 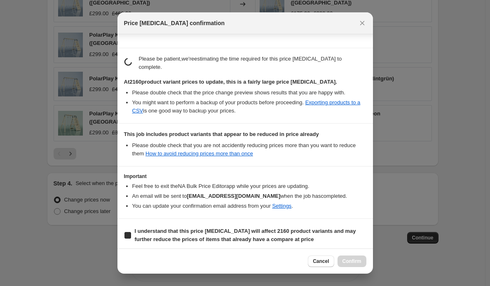 I want to click on button: Close, so click(x=362, y=23).